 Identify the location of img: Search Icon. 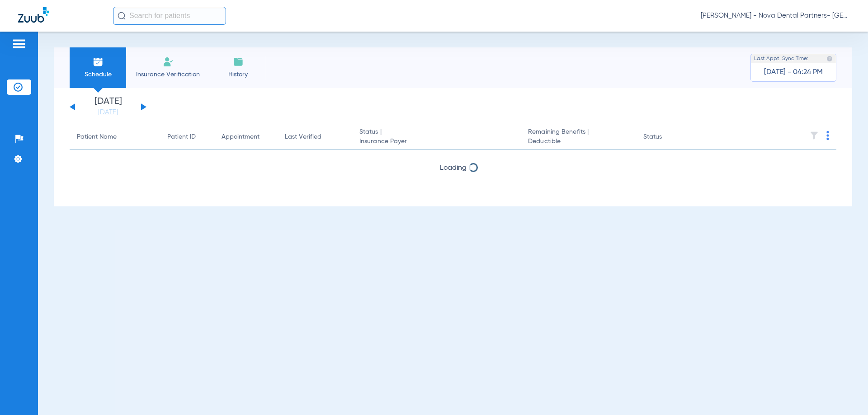
(121, 16).